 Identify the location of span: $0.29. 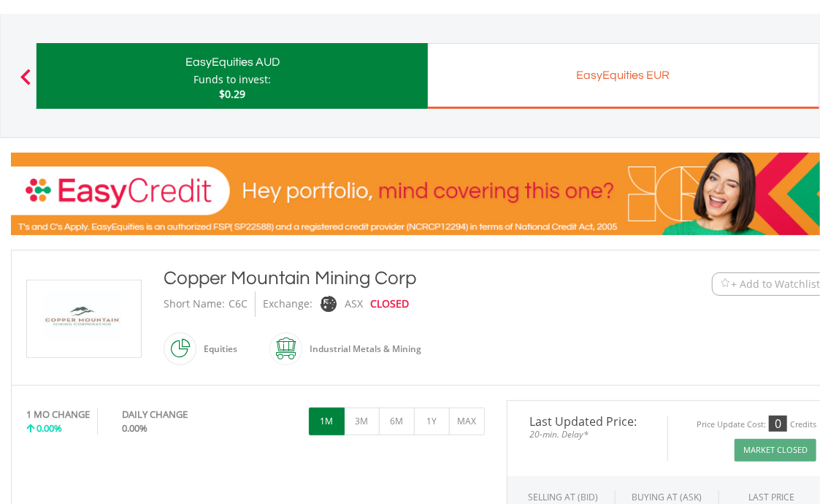
(232, 93).